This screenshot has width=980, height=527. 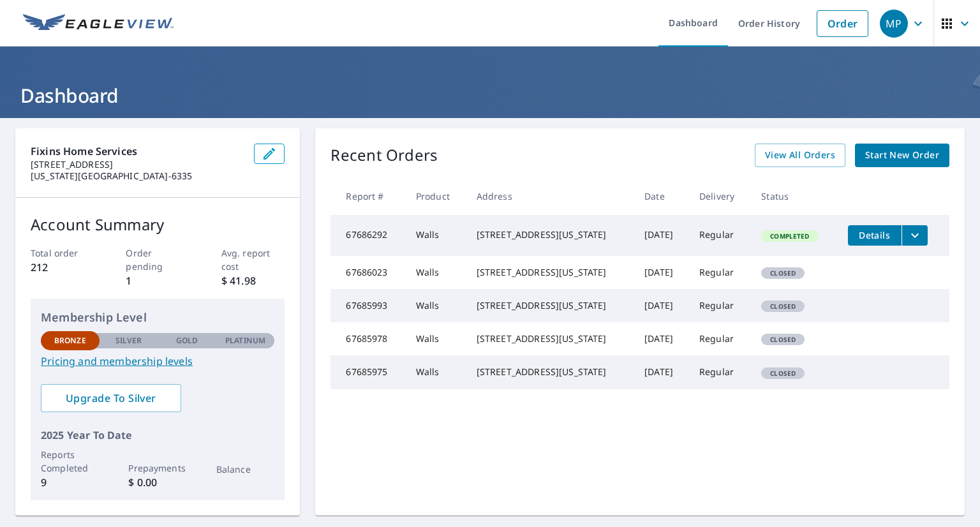 I want to click on td: 67685975, so click(x=368, y=372).